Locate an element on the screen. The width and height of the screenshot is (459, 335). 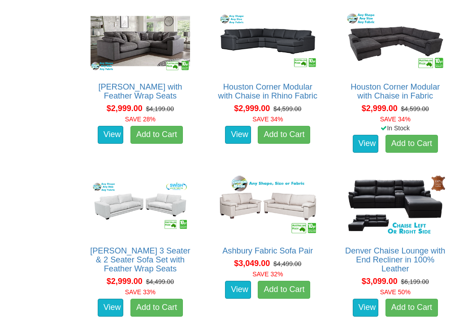
img: Denver Chaise Lounge with End Recliner in 100% Leather is located at coordinates (395, 205).